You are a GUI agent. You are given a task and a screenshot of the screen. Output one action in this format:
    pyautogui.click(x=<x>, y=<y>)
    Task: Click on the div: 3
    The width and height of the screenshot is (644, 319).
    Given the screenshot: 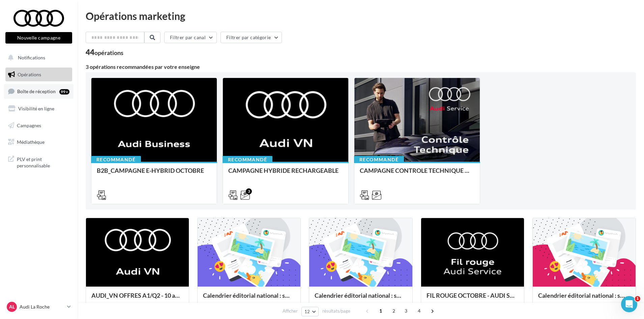 What is the action you would take?
    pyautogui.click(x=249, y=192)
    